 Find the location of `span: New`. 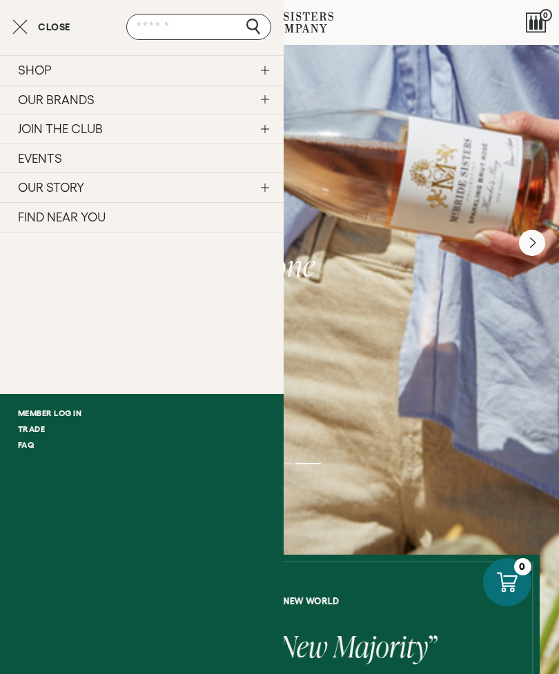

span: New is located at coordinates (303, 646).